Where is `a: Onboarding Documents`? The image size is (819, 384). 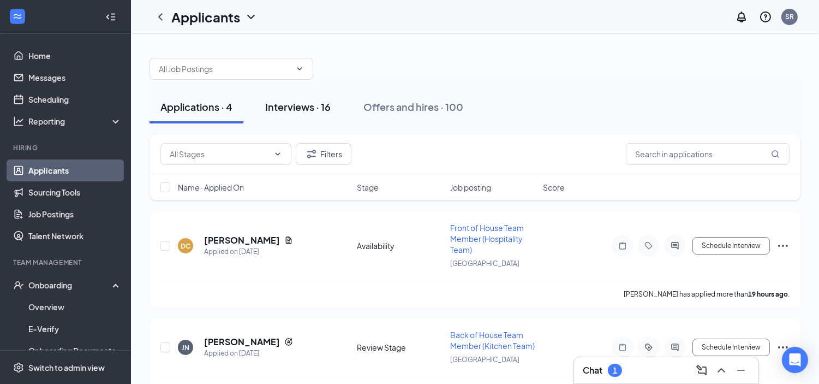
a: Onboarding Documents is located at coordinates (75, 350).